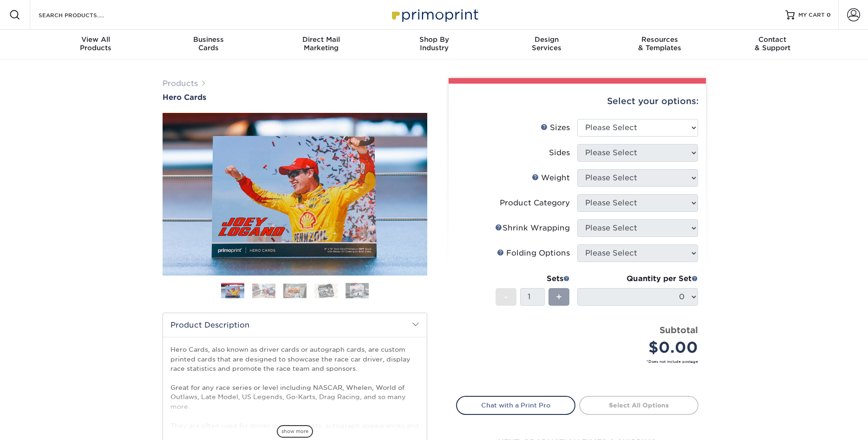 The height and width of the screenshot is (440, 868). I want to click on img: Hero Cards 04, so click(326, 291).